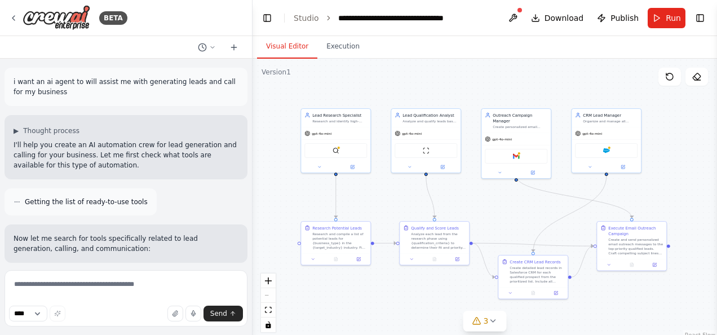 Image resolution: width=717 pixels, height=335 pixels. What do you see at coordinates (610, 115) in the screenshot?
I see `div: CRM Lead Manager` at bounding box center [610, 115].